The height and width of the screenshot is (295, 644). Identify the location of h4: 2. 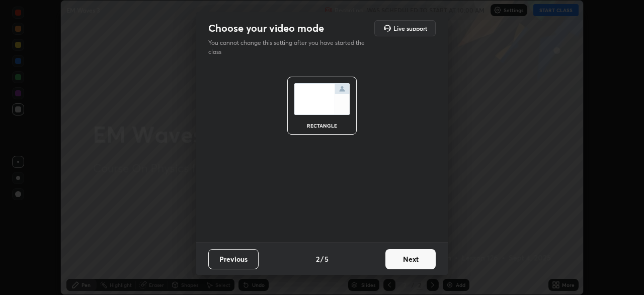
(318, 258).